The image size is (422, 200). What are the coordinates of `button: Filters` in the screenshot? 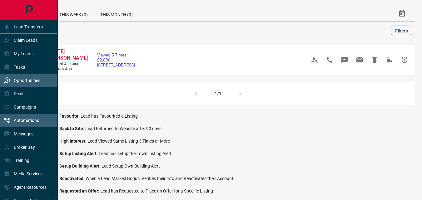 It's located at (402, 31).